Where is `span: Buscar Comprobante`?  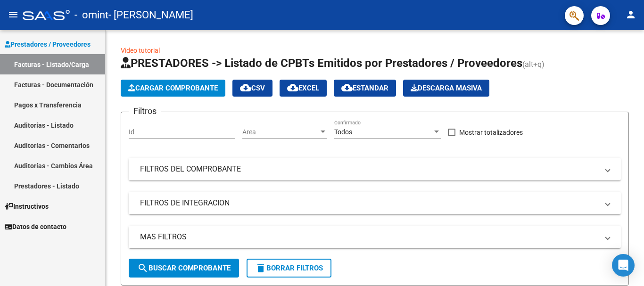 span: Buscar Comprobante is located at coordinates (184, 268).